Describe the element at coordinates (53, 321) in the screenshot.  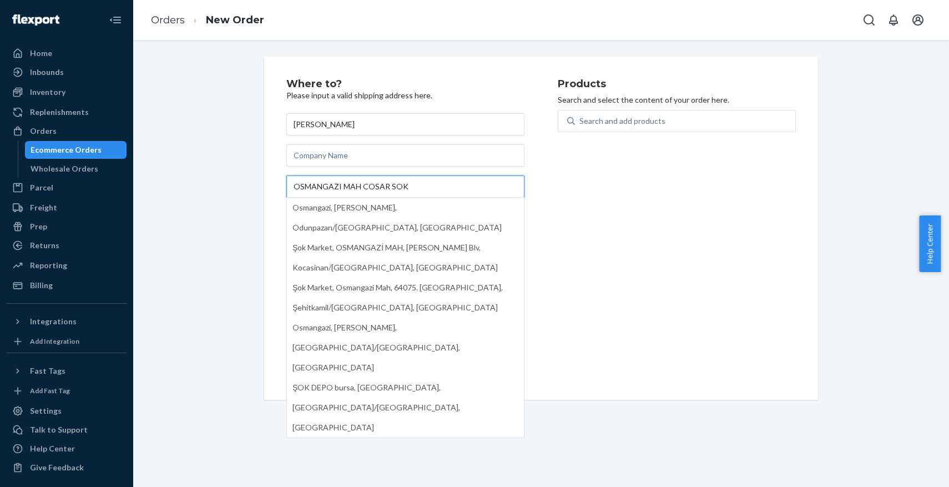
I see `div: Integrations` at that location.